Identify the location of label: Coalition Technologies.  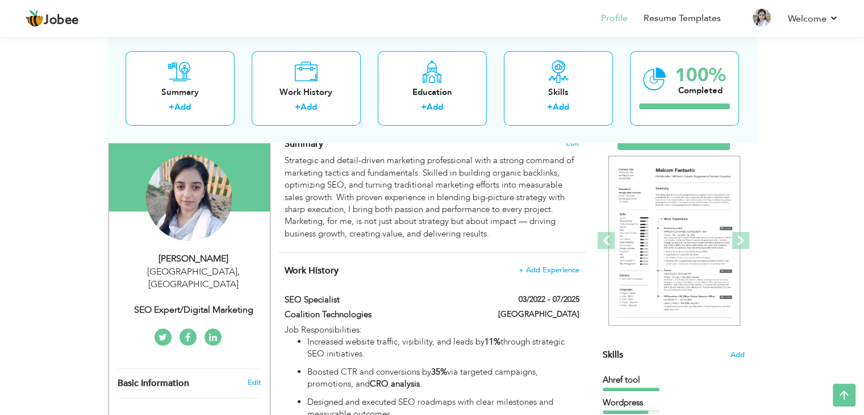
(380, 314).